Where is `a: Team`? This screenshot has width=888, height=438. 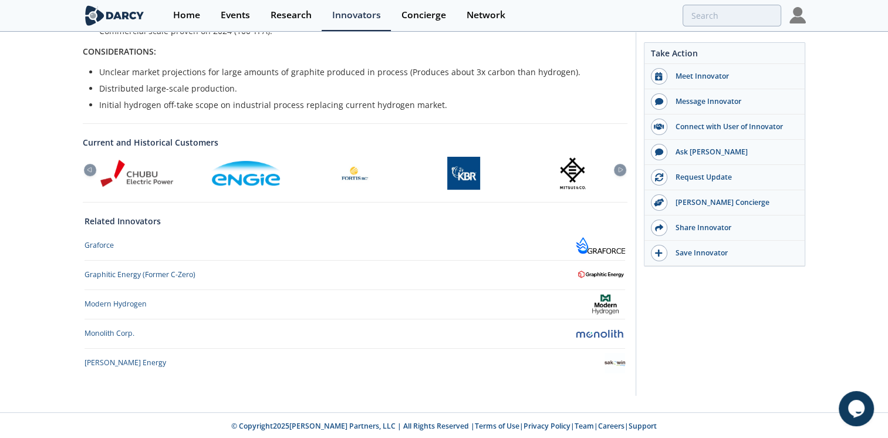 a: Team is located at coordinates (584, 426).